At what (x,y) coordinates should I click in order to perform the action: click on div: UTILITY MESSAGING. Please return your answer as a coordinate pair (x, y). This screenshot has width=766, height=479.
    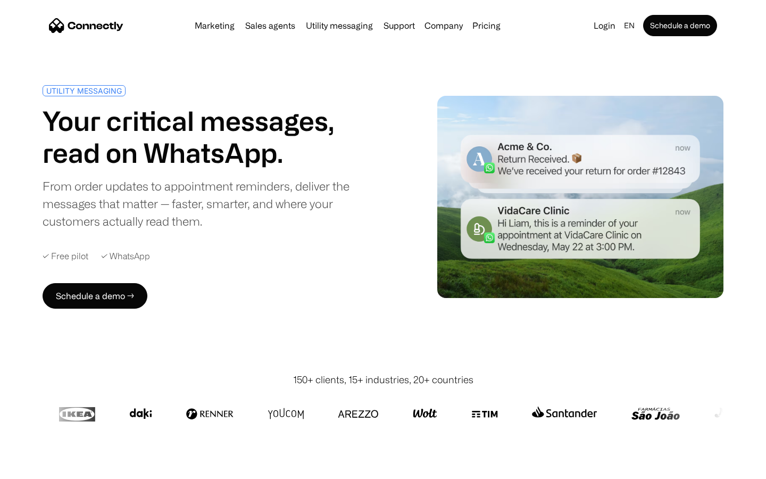
    Looking at the image, I should click on (84, 90).